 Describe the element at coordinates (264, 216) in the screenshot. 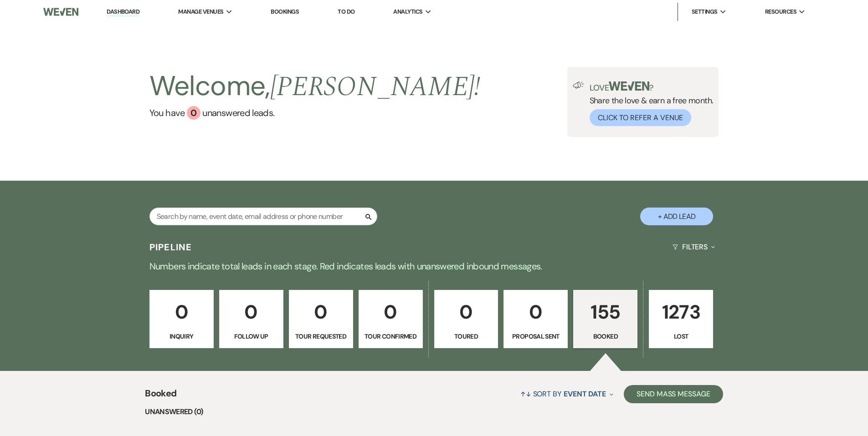

I see `input: Search by name, event date, email address or phone number` at that location.